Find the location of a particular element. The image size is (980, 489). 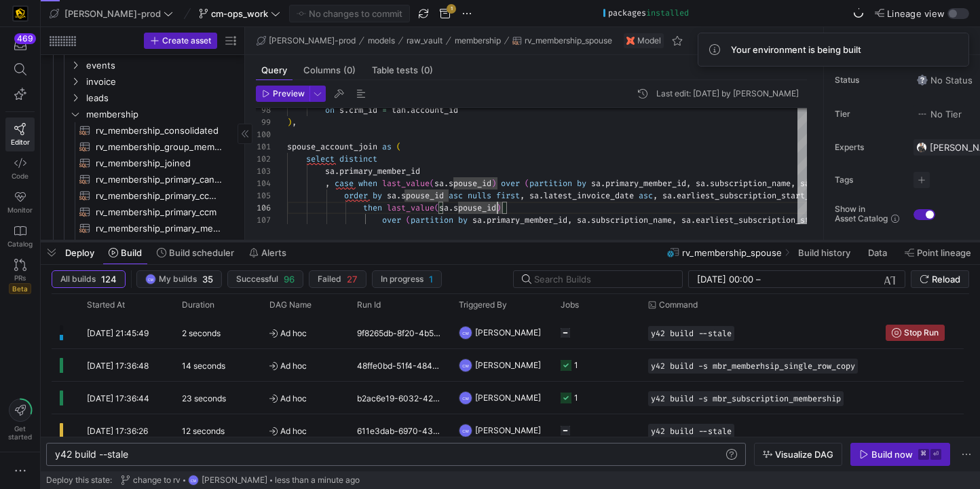

button: Failed27 is located at coordinates (337, 279).